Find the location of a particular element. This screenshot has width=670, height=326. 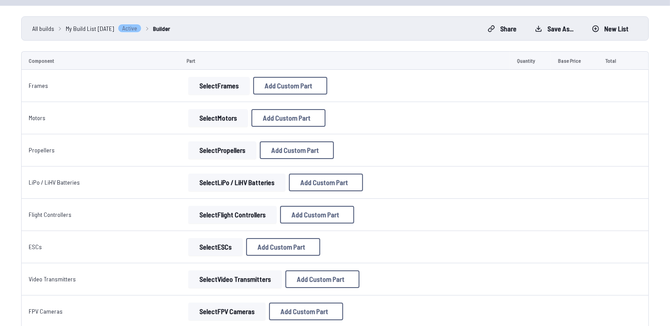

span: All builds is located at coordinates (43, 28).